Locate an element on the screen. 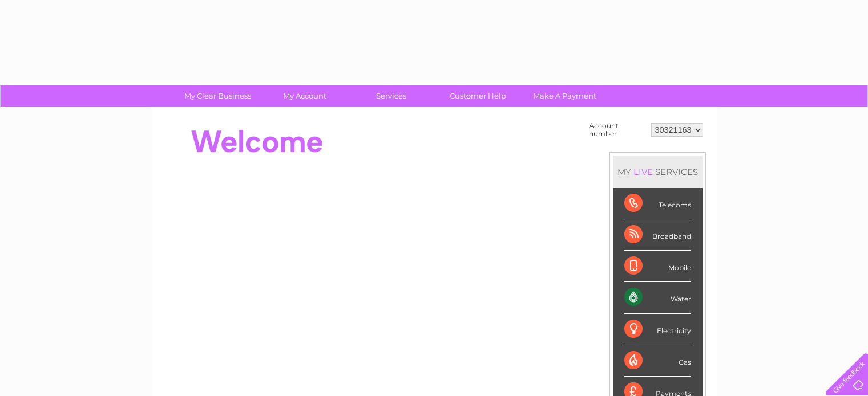 This screenshot has width=868, height=396. a: My Clear Business is located at coordinates (217, 96).